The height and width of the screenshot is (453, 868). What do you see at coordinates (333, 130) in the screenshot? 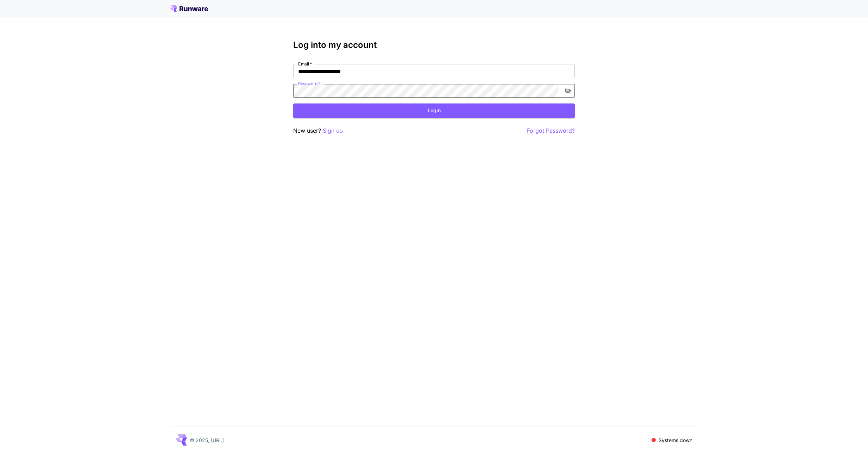
I see `p: Sign up` at bounding box center [333, 130].